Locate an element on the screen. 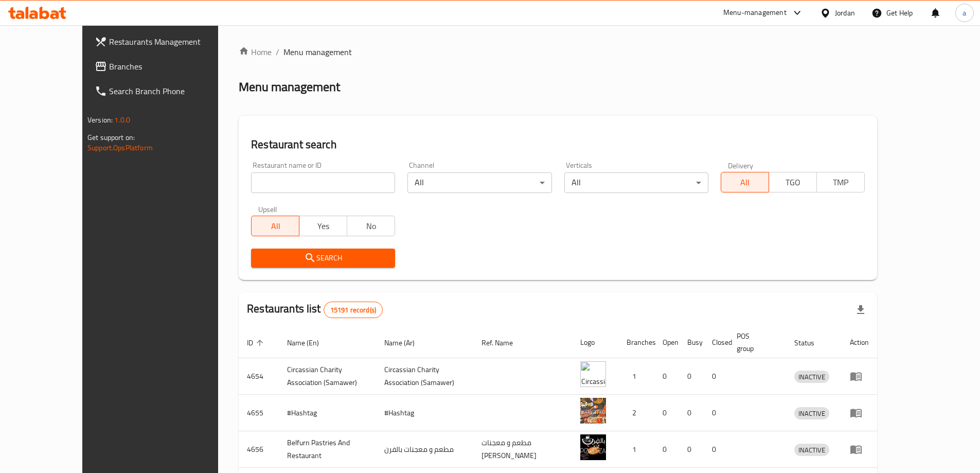  a: Restaurants Management is located at coordinates (166, 42).